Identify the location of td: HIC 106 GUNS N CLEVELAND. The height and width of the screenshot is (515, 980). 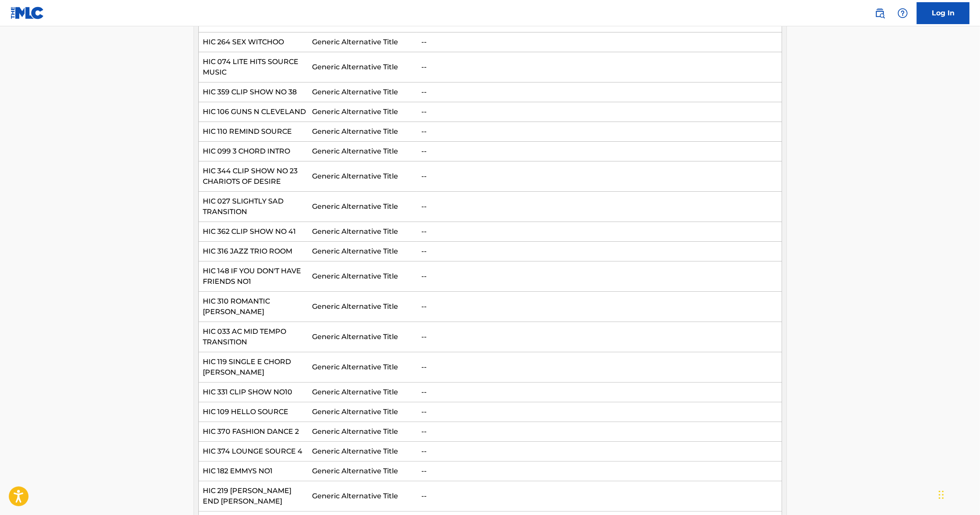
(253, 112).